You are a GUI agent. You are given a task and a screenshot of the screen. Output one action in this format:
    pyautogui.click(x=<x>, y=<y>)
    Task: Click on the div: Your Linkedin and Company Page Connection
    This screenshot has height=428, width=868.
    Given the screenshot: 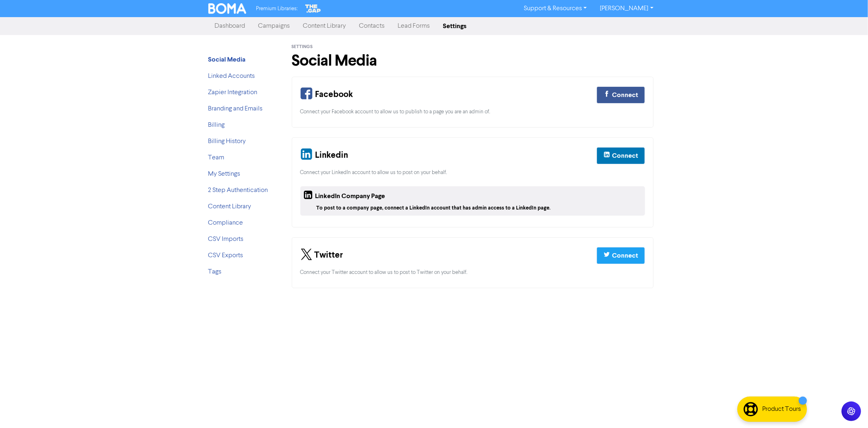 What is the action you would take?
    pyautogui.click(x=473, y=182)
    